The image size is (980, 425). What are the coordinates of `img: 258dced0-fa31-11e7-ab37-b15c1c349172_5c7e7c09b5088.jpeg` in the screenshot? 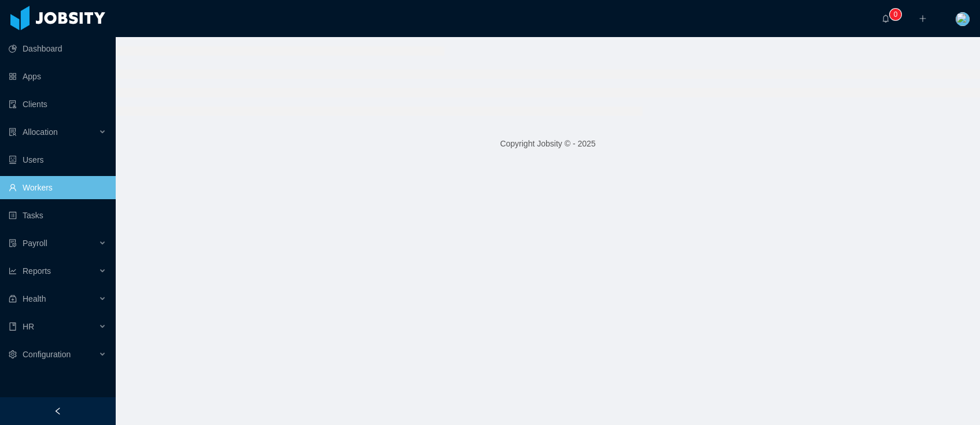 It's located at (962, 20).